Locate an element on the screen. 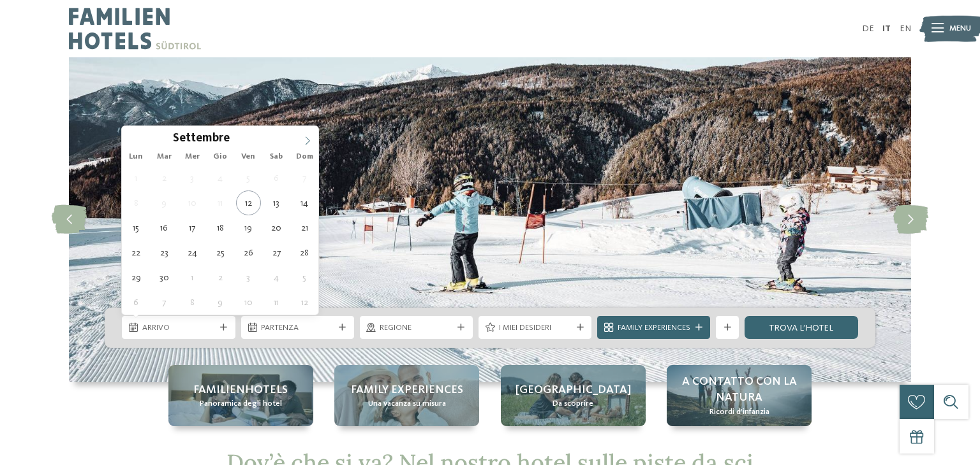 The width and height of the screenshot is (980, 465). span: Settembre 20, 2025 is located at coordinates (276, 228).